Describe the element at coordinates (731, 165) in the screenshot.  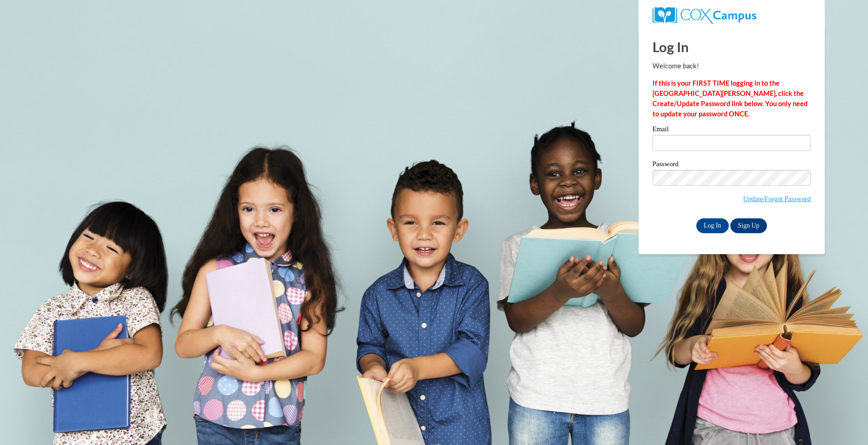
I see `label: Password` at that location.